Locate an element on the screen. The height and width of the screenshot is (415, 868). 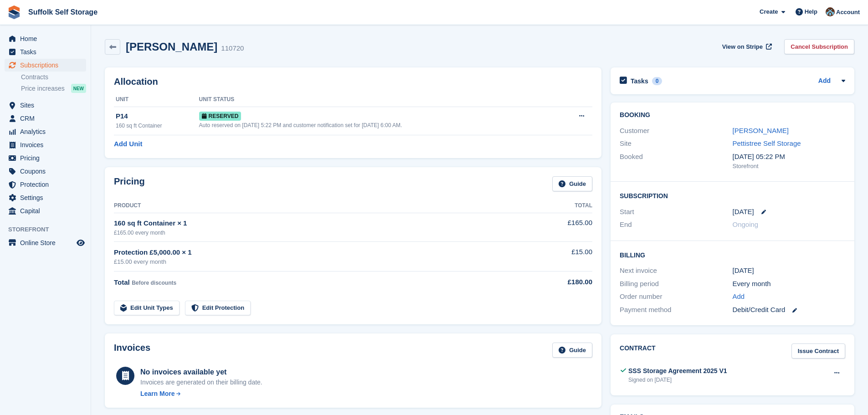
div: £180.00 is located at coordinates (555, 282).